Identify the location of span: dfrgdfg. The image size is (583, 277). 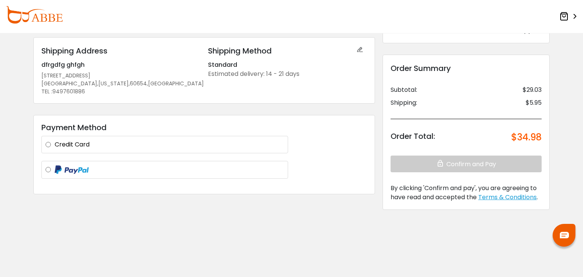
(53, 65).